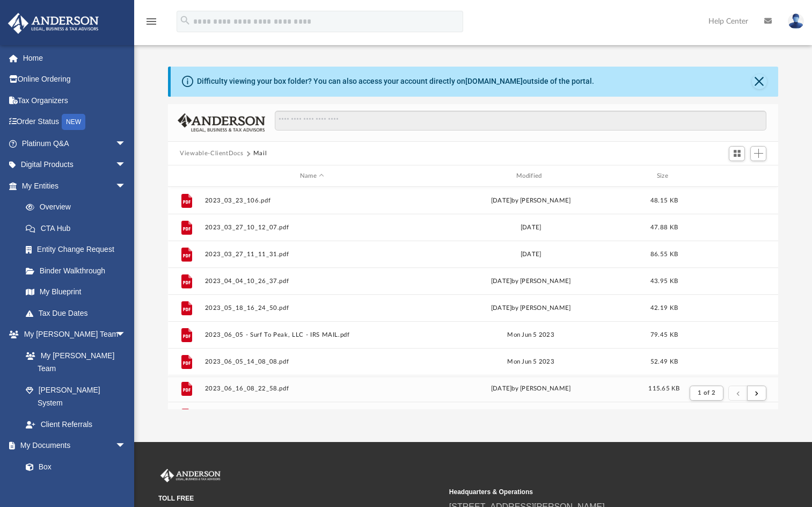 The image size is (812, 507). Describe the element at coordinates (664, 281) in the screenshot. I see `span: 43.95 KB` at that location.